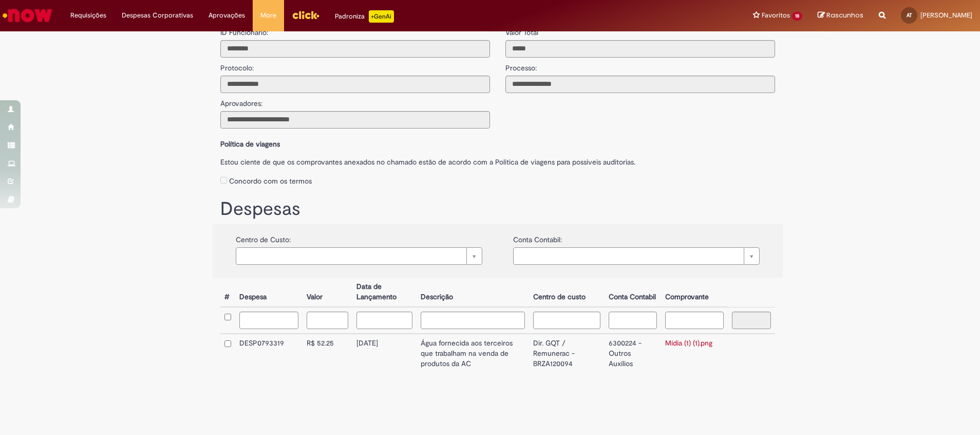  I want to click on label: Protocolo:, so click(237, 66).